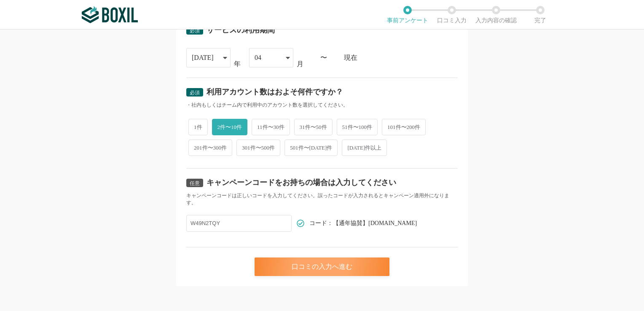 This screenshot has width=644, height=311. Describe the element at coordinates (401, 58) in the screenshot. I see `div: 現在` at that location.